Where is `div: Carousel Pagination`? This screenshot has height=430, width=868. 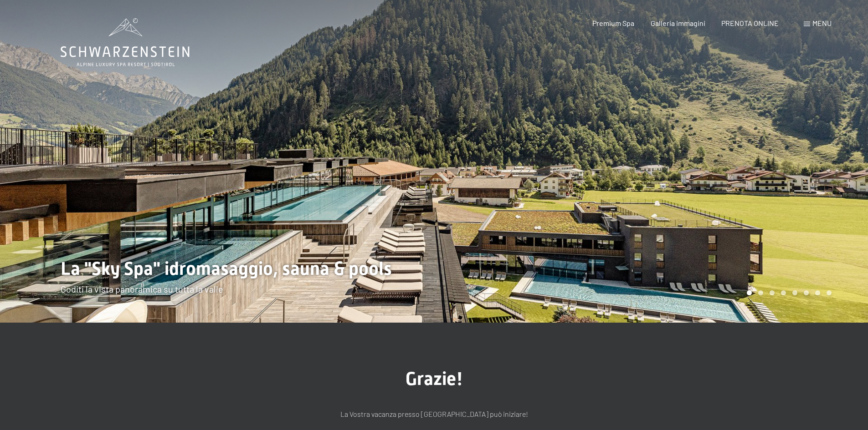
div: Carousel Pagination is located at coordinates (788, 293).